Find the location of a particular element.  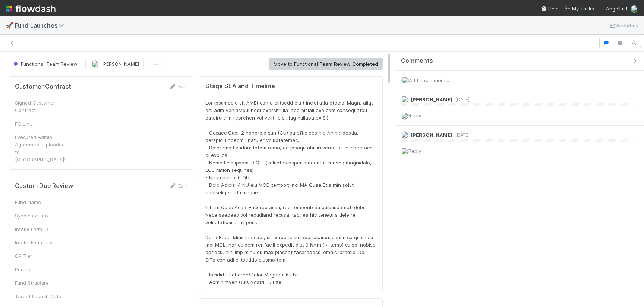

div: Target Launch Date is located at coordinates (43, 296).